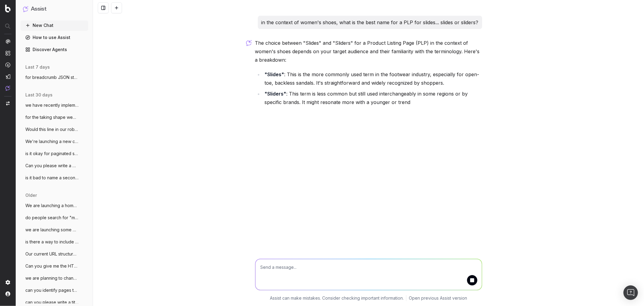 This screenshot has width=644, height=306. Describe the element at coordinates (8, 9) in the screenshot. I see `img: Botify logo` at that location.